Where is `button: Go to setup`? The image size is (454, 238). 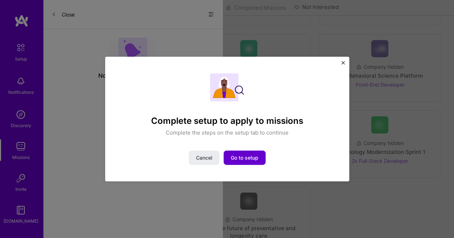 button: Go to setup is located at coordinates (244, 158).